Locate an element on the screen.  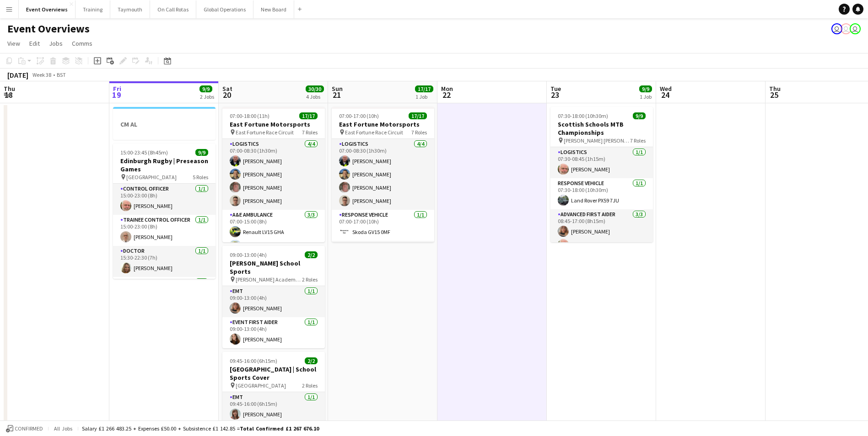
span: 09:00-13:00 (4h) is located at coordinates (248, 255).